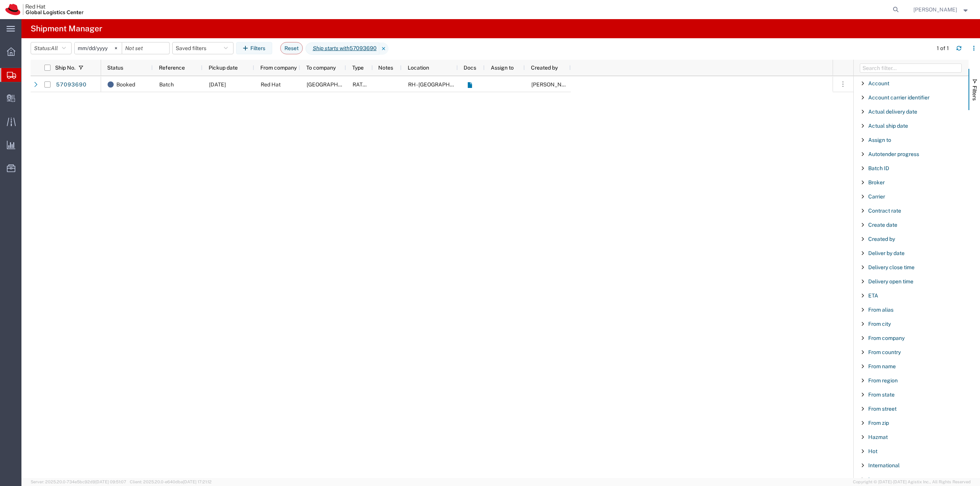 The width and height of the screenshot is (980, 486). I want to click on span: From region, so click(883, 381).